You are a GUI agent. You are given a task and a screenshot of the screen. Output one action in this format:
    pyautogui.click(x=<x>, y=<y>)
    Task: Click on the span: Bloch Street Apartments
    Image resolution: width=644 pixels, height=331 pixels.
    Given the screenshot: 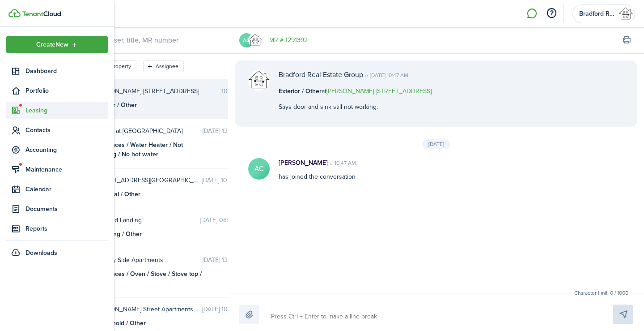 What is the action you would take?
    pyautogui.click(x=148, y=309)
    